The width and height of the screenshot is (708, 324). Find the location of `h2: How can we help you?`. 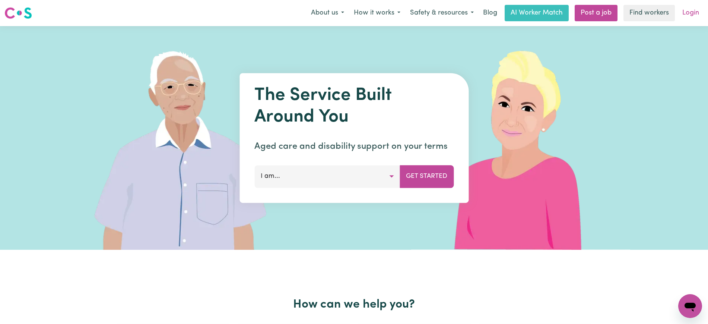

h2: How can we help you? is located at coordinates (354, 304).